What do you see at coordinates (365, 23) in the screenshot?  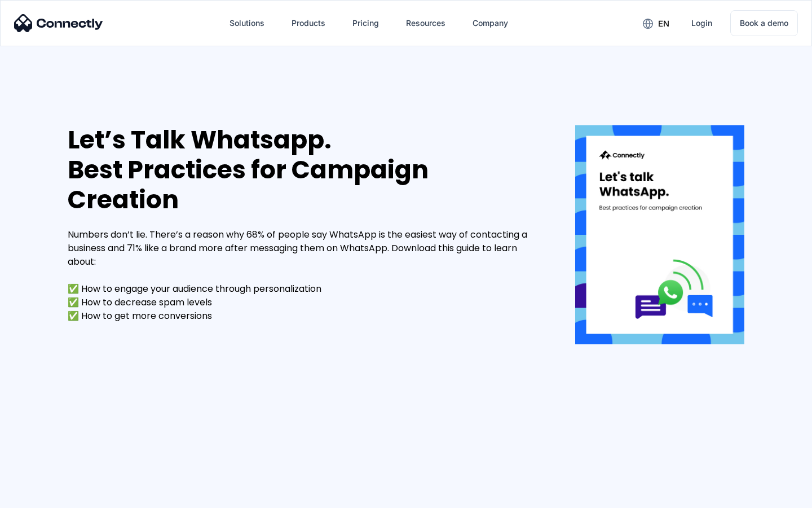 I see `a: Pricing` at bounding box center [365, 23].